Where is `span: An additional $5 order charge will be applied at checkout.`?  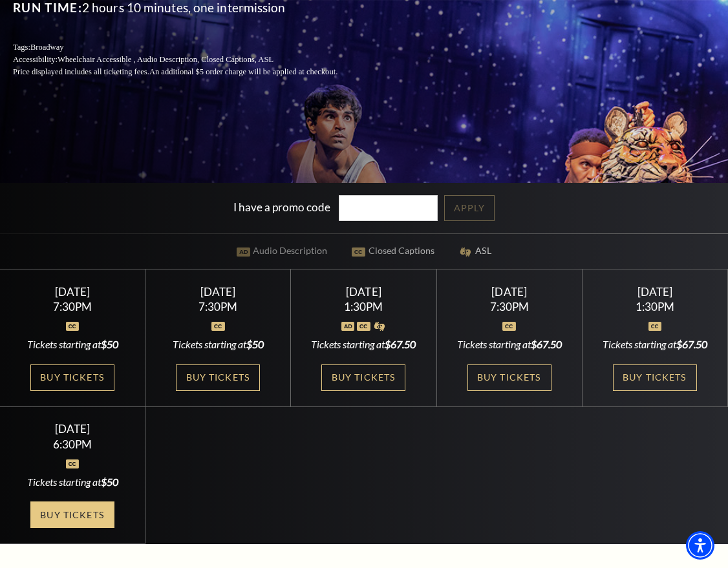 span: An additional $5 order charge will be applied at checkout. is located at coordinates (243, 71).